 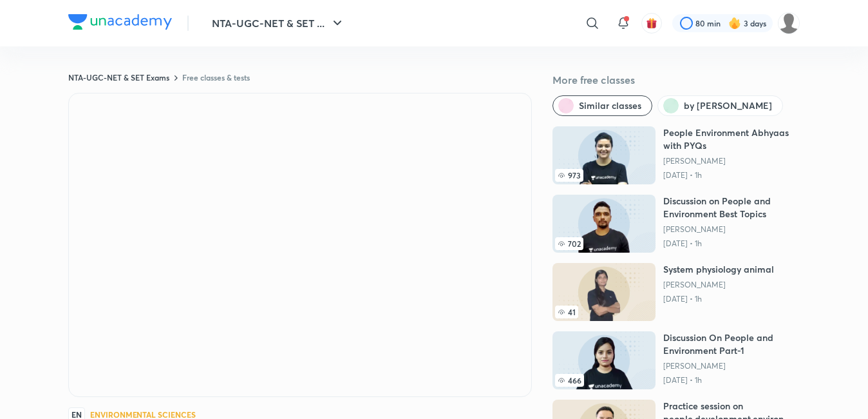 What do you see at coordinates (735, 23) in the screenshot?
I see `img: streak` at bounding box center [735, 23].